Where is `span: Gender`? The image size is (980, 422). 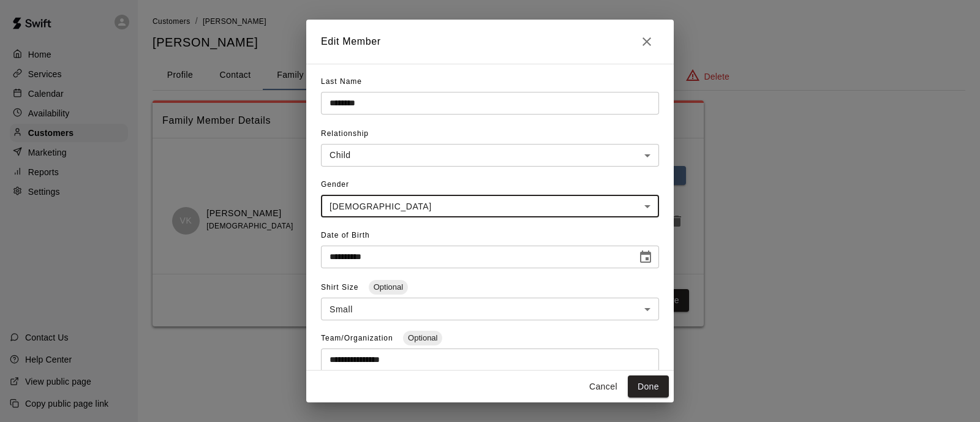 span: Gender is located at coordinates (335, 184).